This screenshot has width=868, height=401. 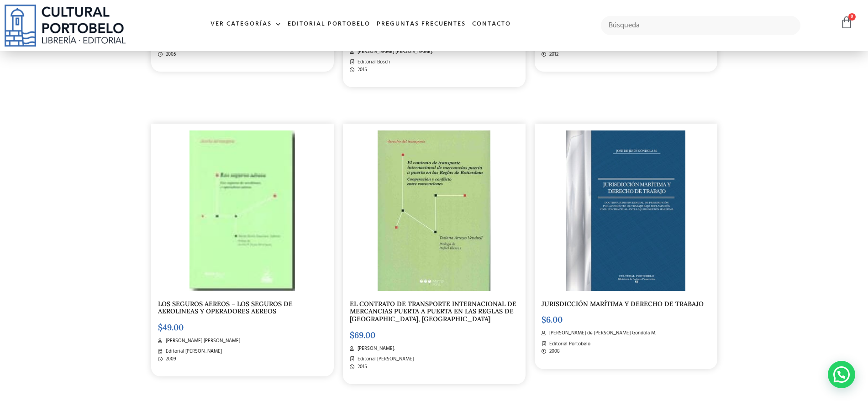 What do you see at coordinates (246, 24) in the screenshot?
I see `a: Ver Categorías` at bounding box center [246, 24].